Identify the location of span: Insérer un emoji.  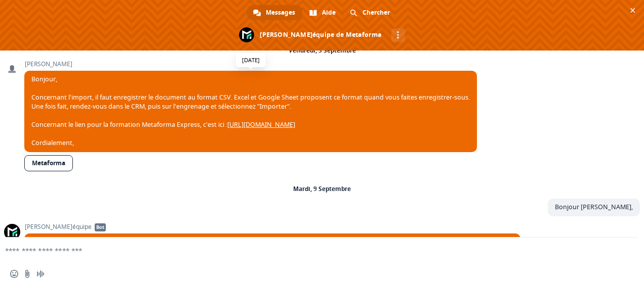
(14, 274).